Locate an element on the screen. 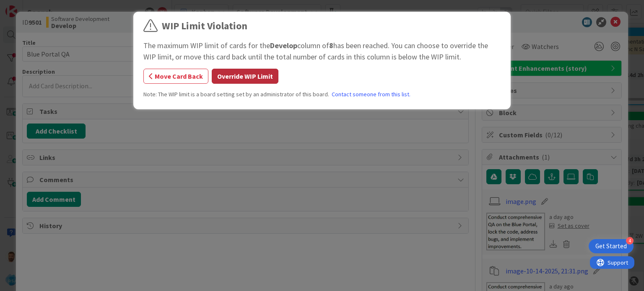 The width and height of the screenshot is (644, 291). div: Get Started is located at coordinates (611, 246).